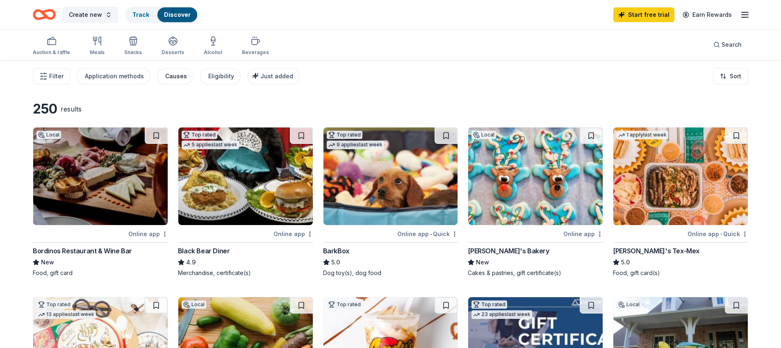 The height and width of the screenshot is (348, 781). What do you see at coordinates (177, 14) in the screenshot?
I see `a: Discover` at bounding box center [177, 14].